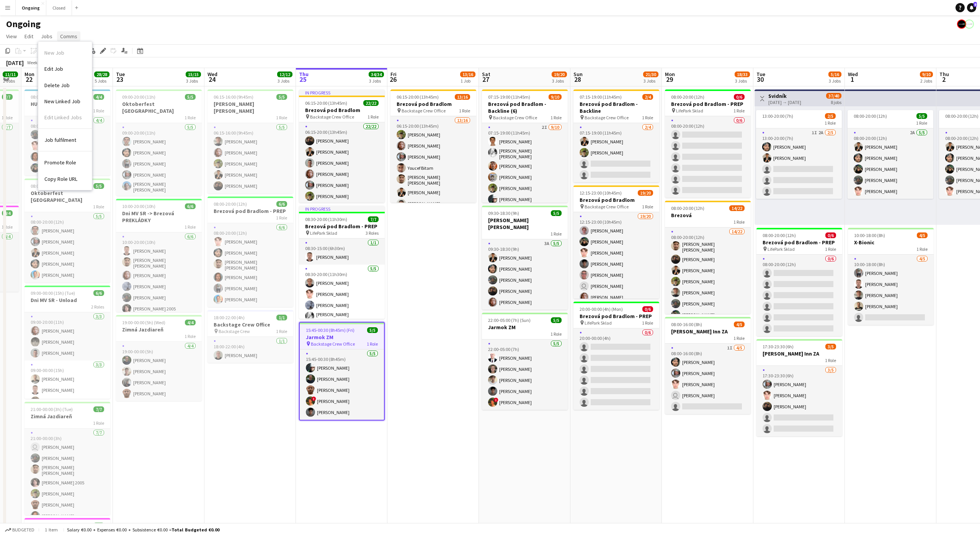 Image resolution: width=980 pixels, height=536 pixels. What do you see at coordinates (69, 36) in the screenshot?
I see `span: Comms` at bounding box center [69, 36].